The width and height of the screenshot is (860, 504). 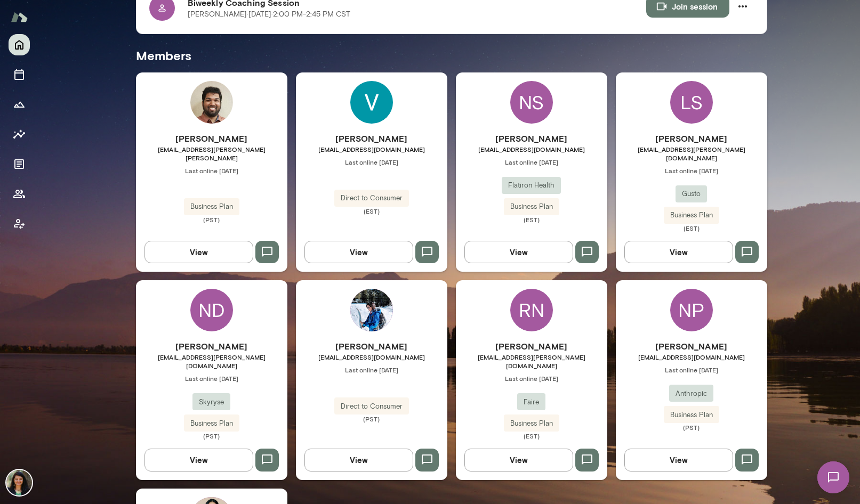 I want to click on button: Insights, so click(x=19, y=134).